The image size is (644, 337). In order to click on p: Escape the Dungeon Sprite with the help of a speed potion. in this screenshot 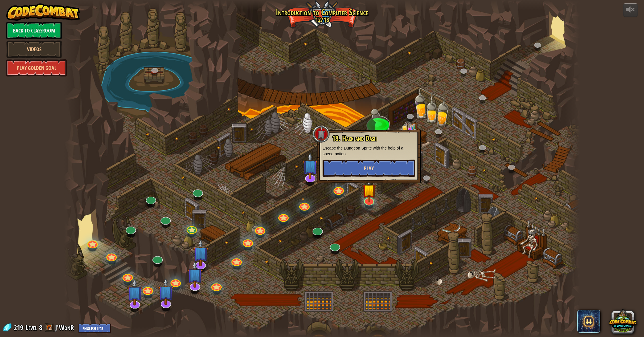, I will do `click(369, 151)`.